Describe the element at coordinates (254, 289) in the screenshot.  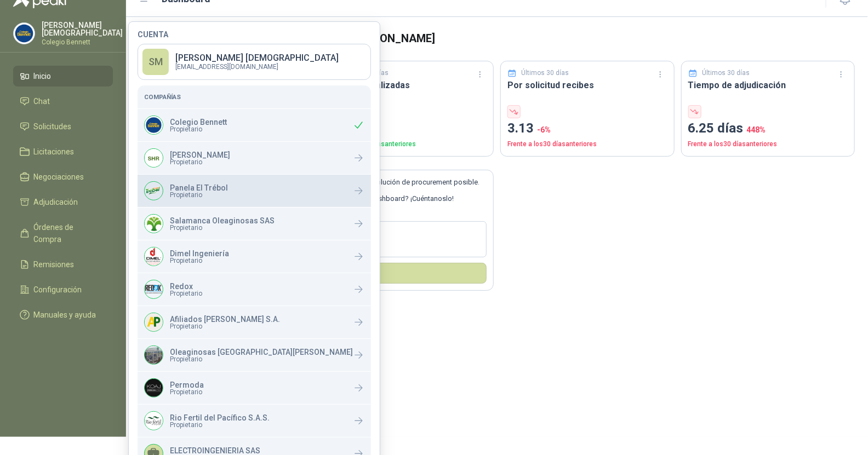
I see `div: Company LogoRedoxPropietario` at that location.